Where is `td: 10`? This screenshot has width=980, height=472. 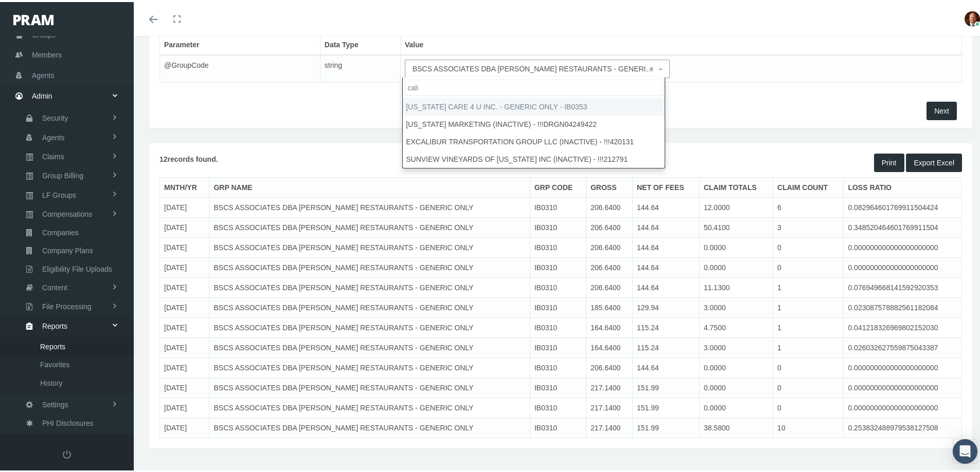
td: 10 is located at coordinates (808, 426).